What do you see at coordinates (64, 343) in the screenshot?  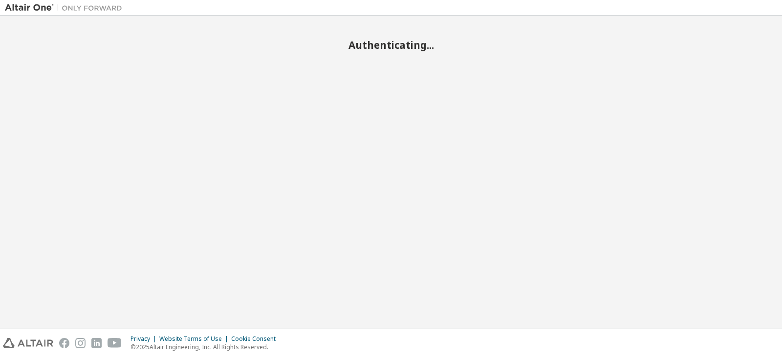 I see `img: facebook.svg` at bounding box center [64, 343].